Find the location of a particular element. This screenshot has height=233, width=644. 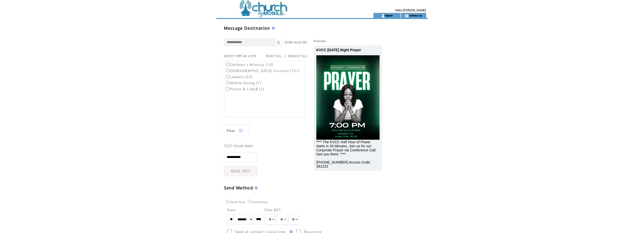

input: Pastor & LadyB (2) is located at coordinates (228, 89).